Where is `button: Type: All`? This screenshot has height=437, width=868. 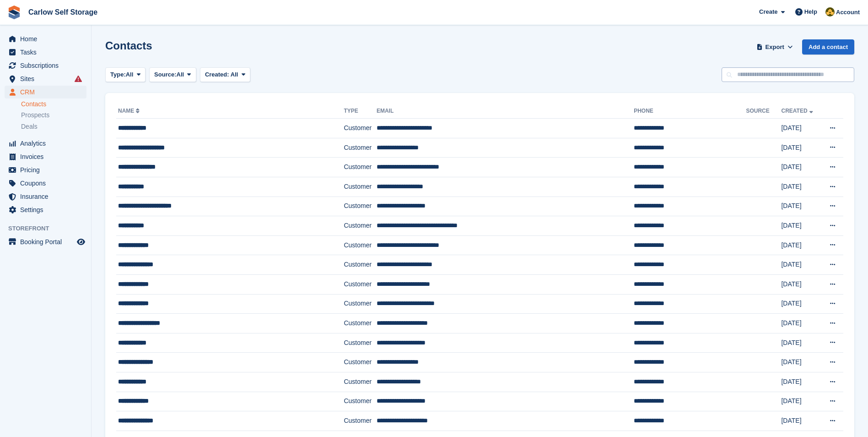 button: Type: All is located at coordinates (126, 75).